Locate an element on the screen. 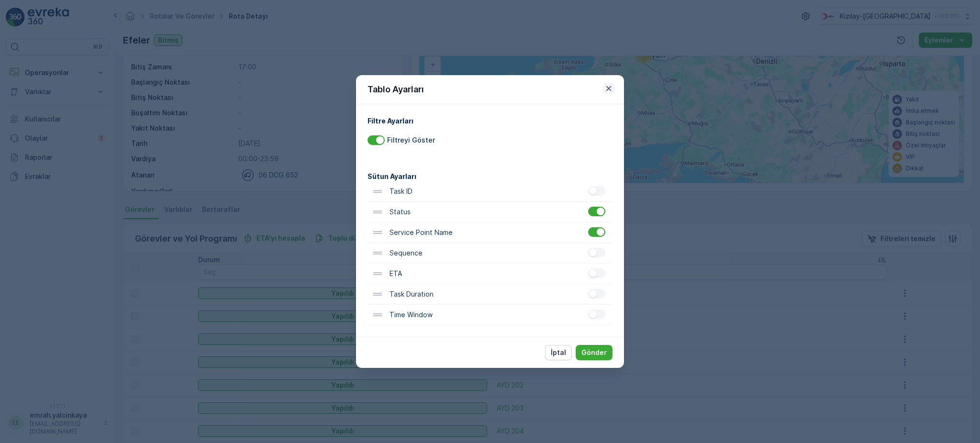 This screenshot has width=980, height=443. p: Service Point Name is located at coordinates (420, 233).